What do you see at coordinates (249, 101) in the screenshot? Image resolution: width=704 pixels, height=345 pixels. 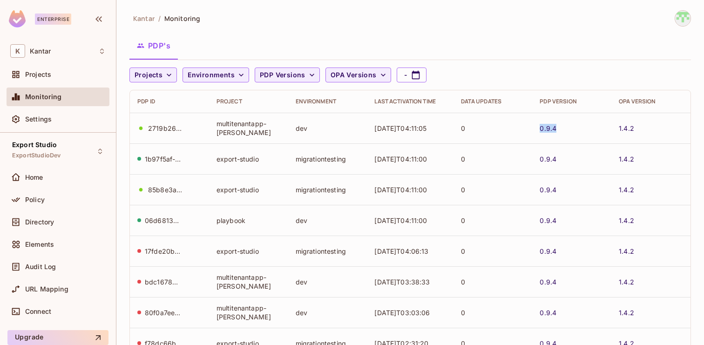 I see `div: Project` at bounding box center [249, 101].